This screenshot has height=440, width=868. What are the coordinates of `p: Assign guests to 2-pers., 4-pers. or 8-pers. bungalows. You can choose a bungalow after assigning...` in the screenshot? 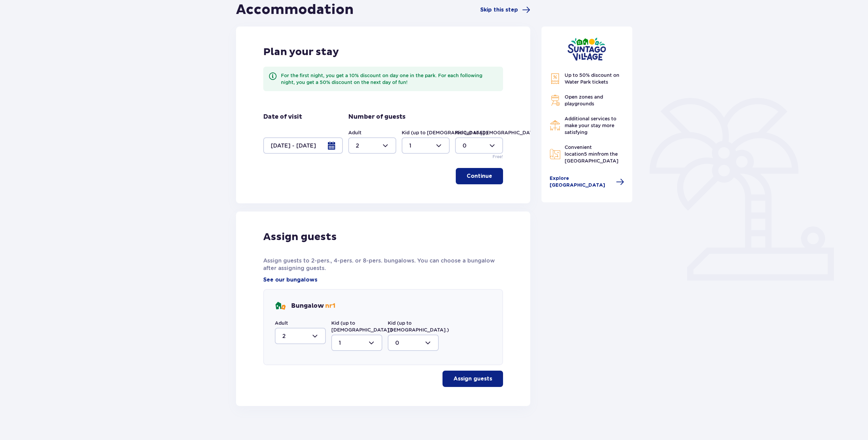 It's located at (383, 265).